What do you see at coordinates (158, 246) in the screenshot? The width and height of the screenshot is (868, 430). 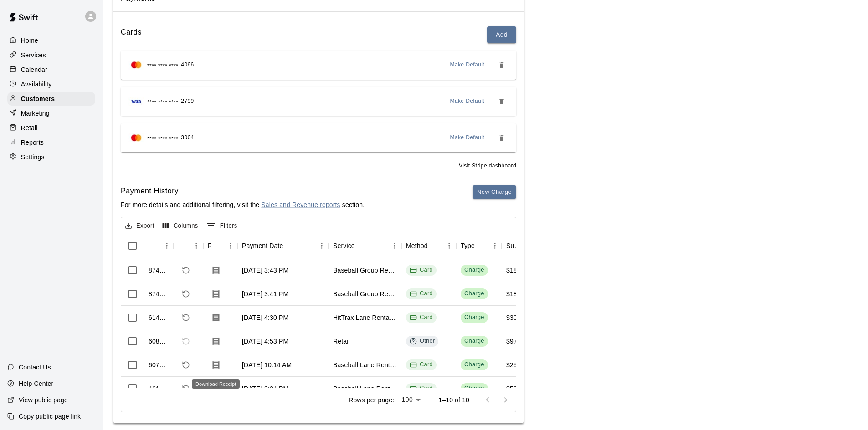 I see `div: Id` at bounding box center [158, 246].